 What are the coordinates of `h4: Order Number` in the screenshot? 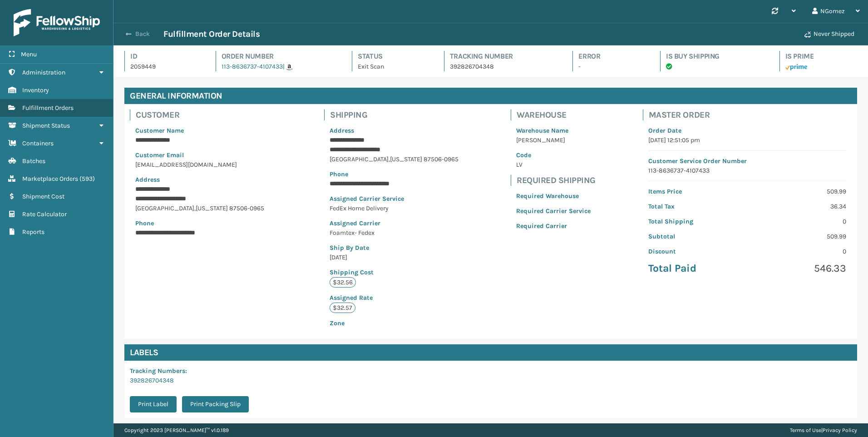 It's located at (279, 56).